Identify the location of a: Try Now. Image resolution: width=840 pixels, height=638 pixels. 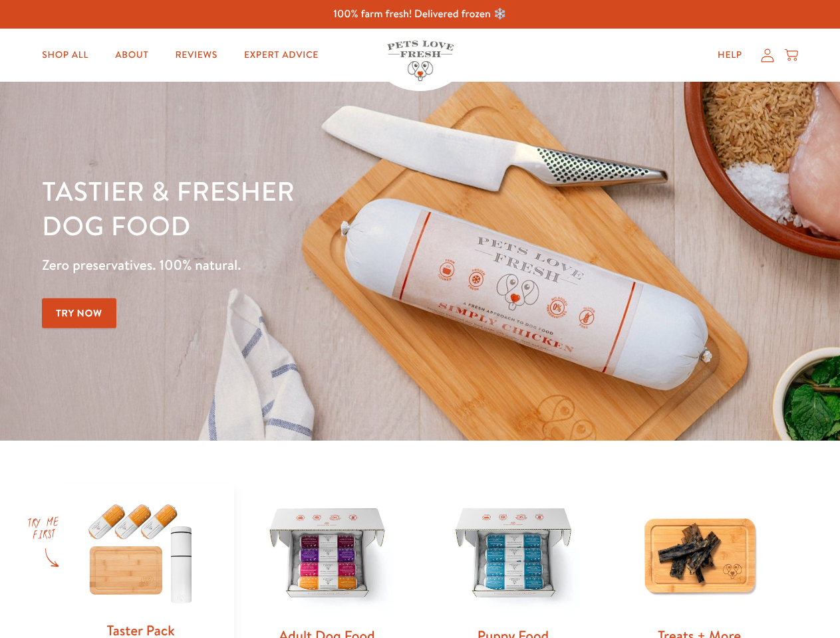
(79, 313).